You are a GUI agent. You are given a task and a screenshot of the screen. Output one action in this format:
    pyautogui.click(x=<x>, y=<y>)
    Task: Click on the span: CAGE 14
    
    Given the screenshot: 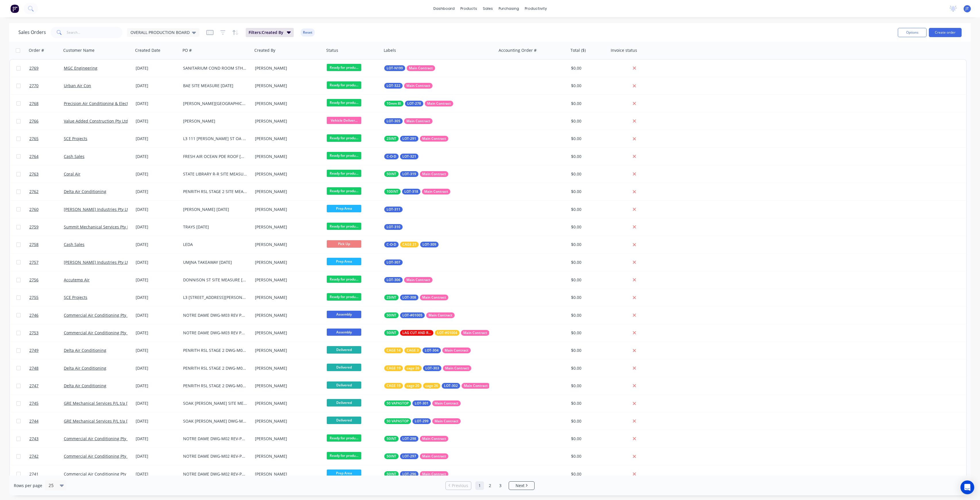 What is the action you would take?
    pyautogui.click(x=393, y=351)
    